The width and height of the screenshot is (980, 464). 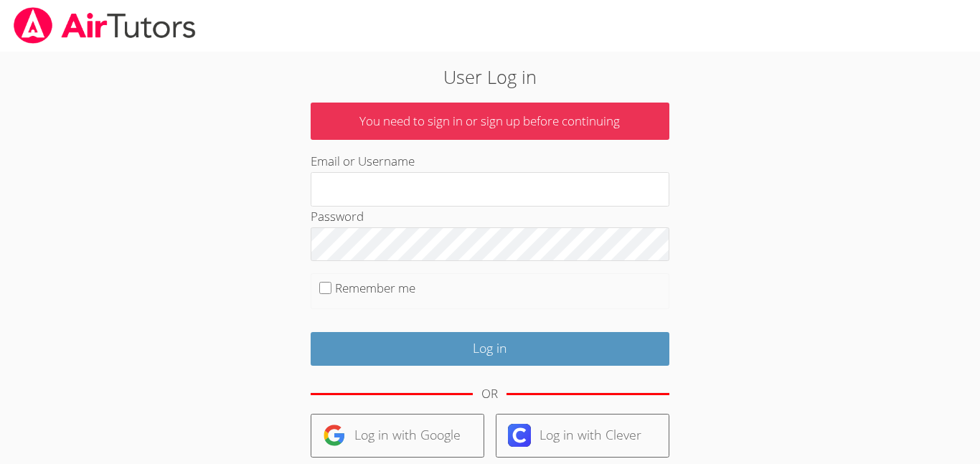 I want to click on p: You need to sign in or sign up before continuing, so click(x=490, y=121).